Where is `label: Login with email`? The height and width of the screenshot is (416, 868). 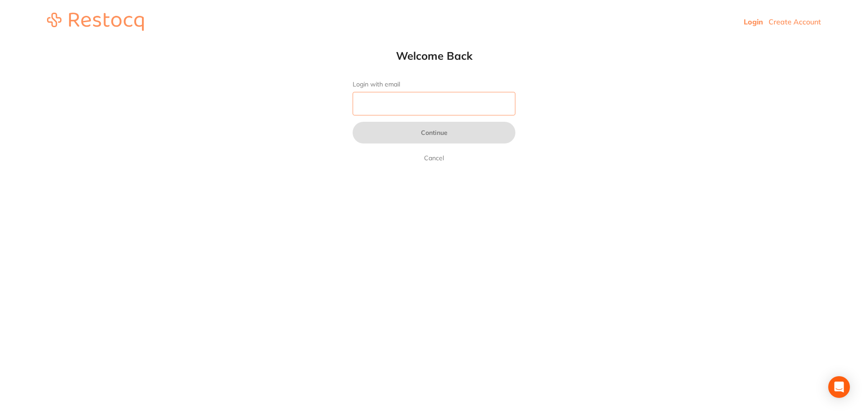
label: Login with email is located at coordinates (434, 85).